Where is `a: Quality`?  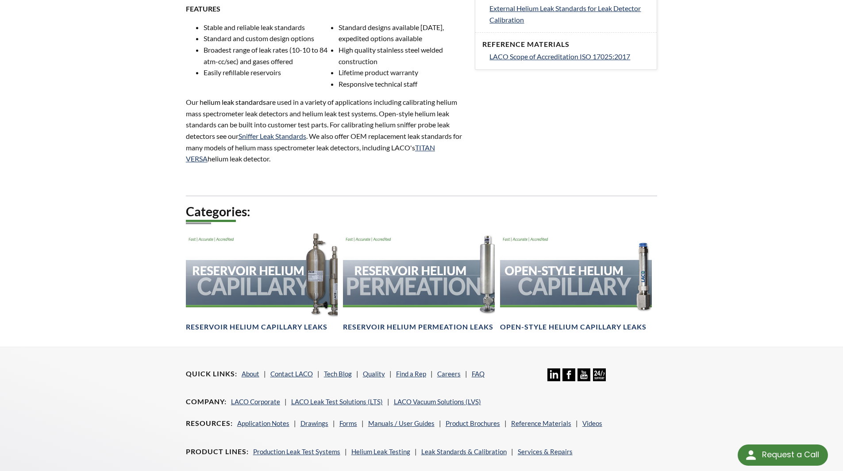
a: Quality is located at coordinates (374, 374).